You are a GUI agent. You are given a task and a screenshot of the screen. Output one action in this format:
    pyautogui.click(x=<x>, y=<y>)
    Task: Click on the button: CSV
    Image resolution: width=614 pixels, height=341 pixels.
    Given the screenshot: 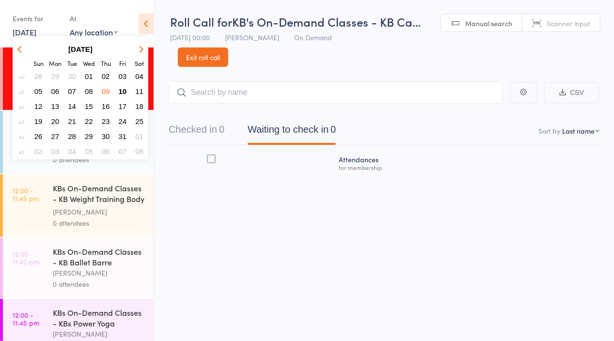 What is the action you would take?
    pyautogui.click(x=572, y=93)
    